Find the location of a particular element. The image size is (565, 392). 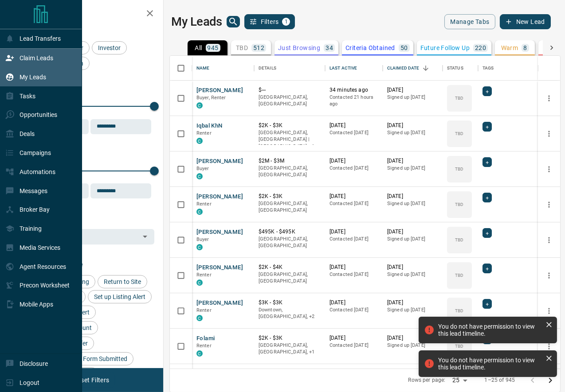

p: 945 is located at coordinates (213, 48).